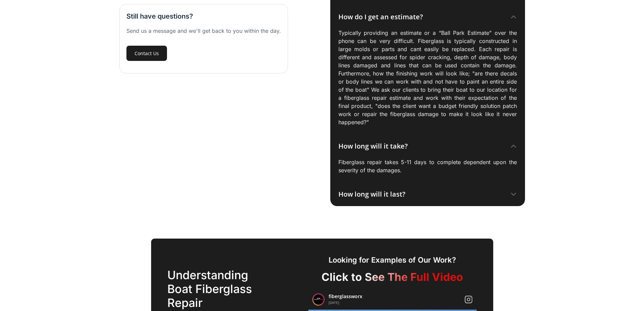  Describe the element at coordinates (319, 299) in the screenshot. I see `img: fiberglassworx` at that location.